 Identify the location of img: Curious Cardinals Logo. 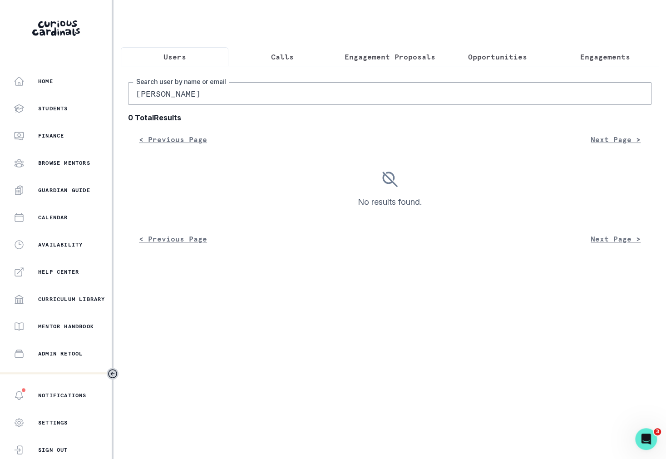
(56, 28).